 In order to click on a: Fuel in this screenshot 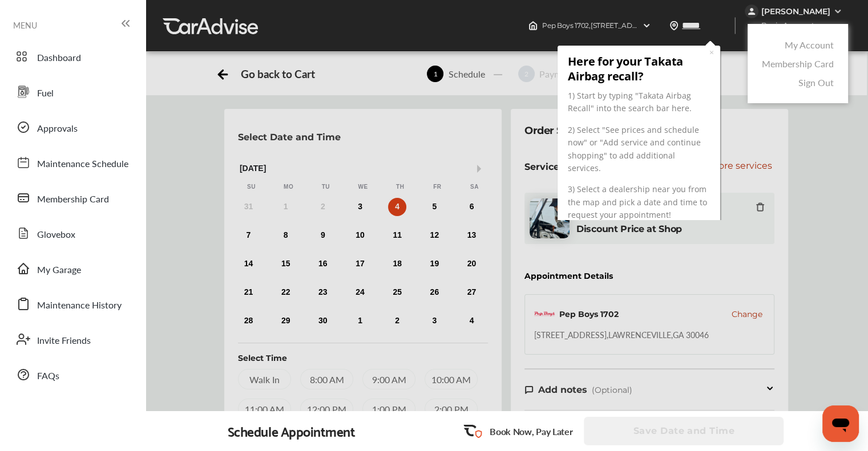, I will do `click(72, 92)`.